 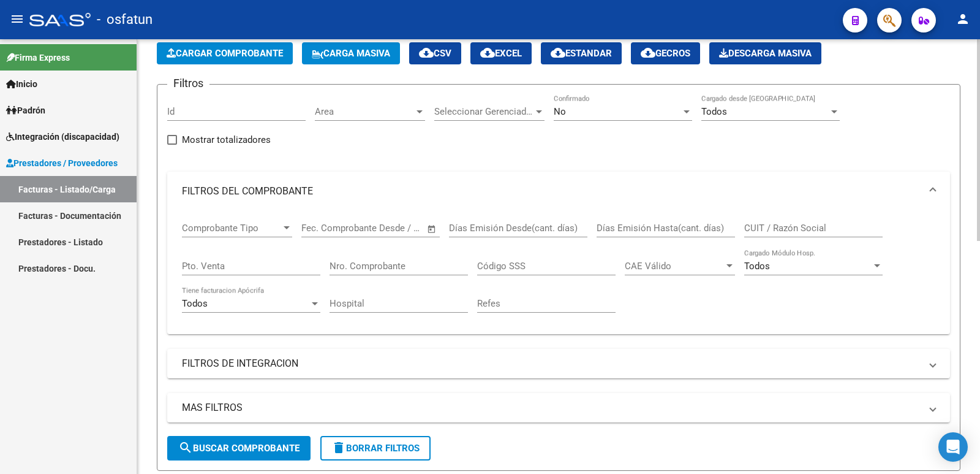 What do you see at coordinates (484, 111) in the screenshot?
I see `span: Seleccionar Gerenciador` at bounding box center [484, 111].